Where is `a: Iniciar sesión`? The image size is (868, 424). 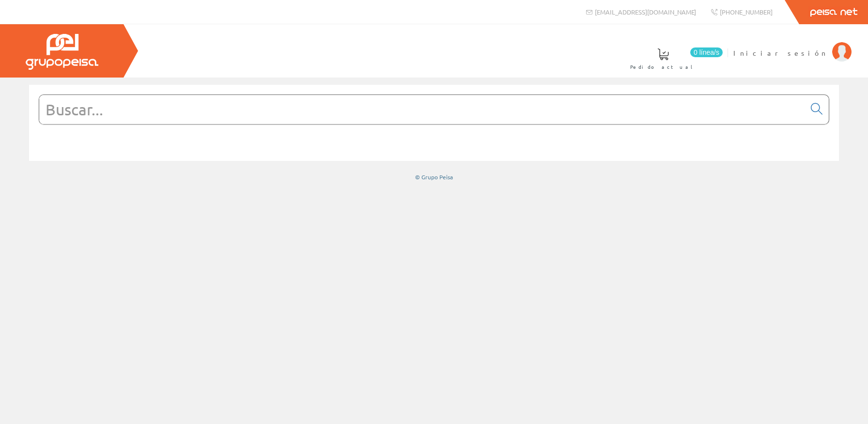
a: Iniciar sesión is located at coordinates (792, 44).